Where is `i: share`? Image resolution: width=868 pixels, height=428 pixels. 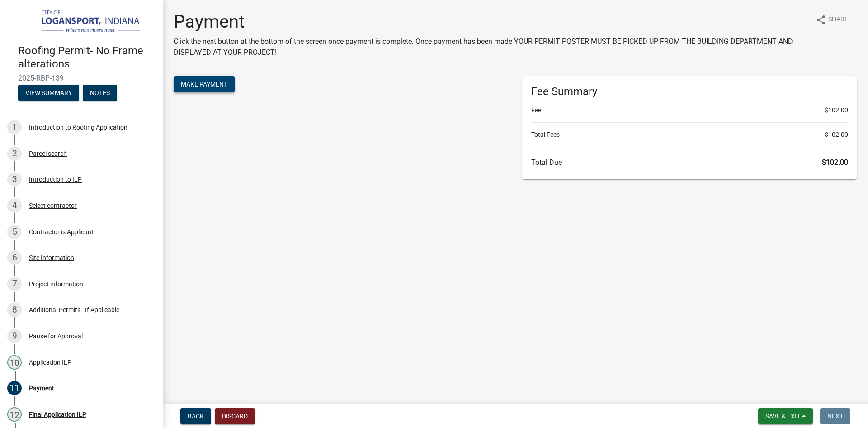 i: share is located at coordinates (821, 20).